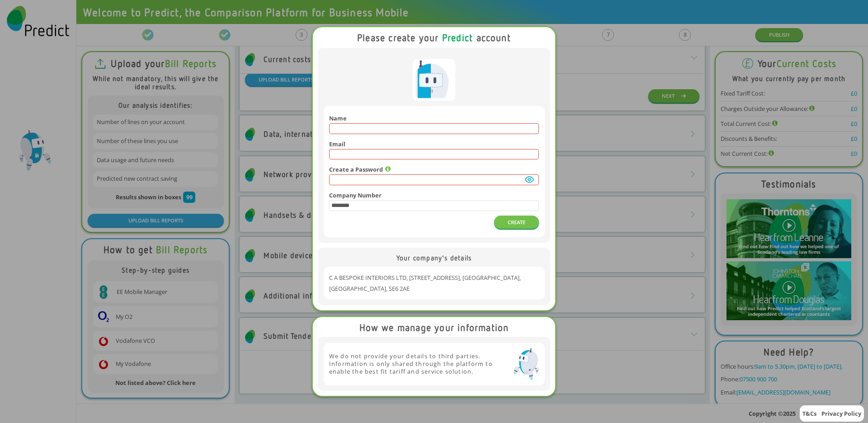  Describe the element at coordinates (399, 288) in the screenshot. I see `span: SE6 2AE` at that location.